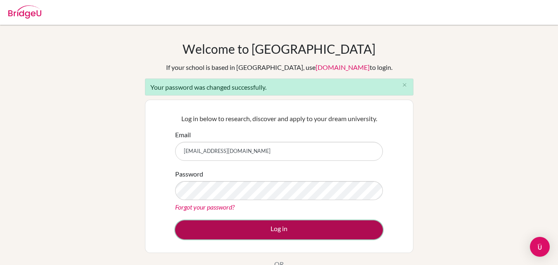  I want to click on i: close, so click(404, 85).